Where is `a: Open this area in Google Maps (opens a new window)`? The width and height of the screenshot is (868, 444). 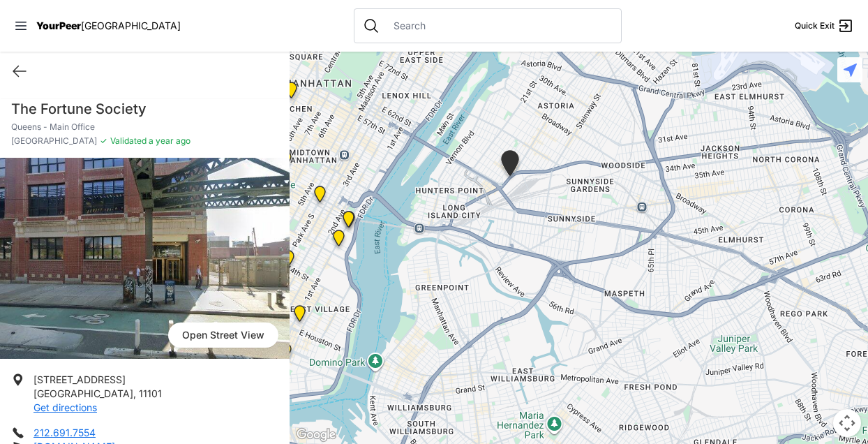
a: Open this area in Google Maps (opens a new window) is located at coordinates (316, 435).